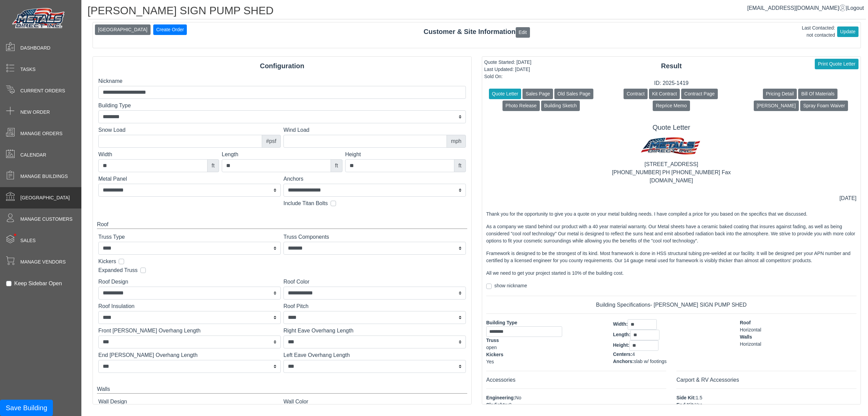  What do you see at coordinates (545, 354) in the screenshot?
I see `div: Kickers` at bounding box center [545, 354].